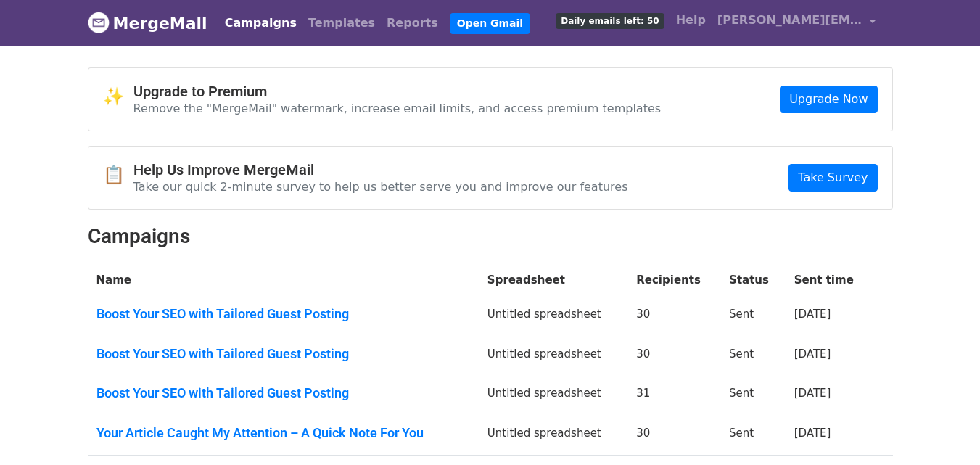 This screenshot has width=980, height=465. I want to click on th: Spreadsheet, so click(553, 280).